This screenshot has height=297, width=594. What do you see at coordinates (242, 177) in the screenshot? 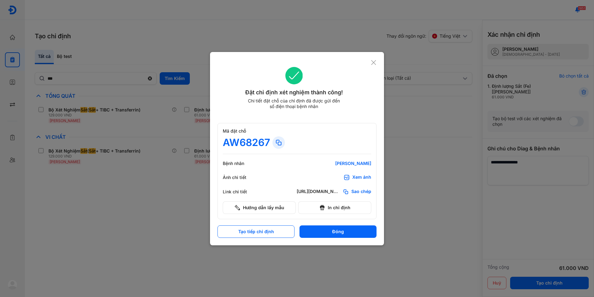
I see `div: Ảnh chi tiết` at bounding box center [242, 177].